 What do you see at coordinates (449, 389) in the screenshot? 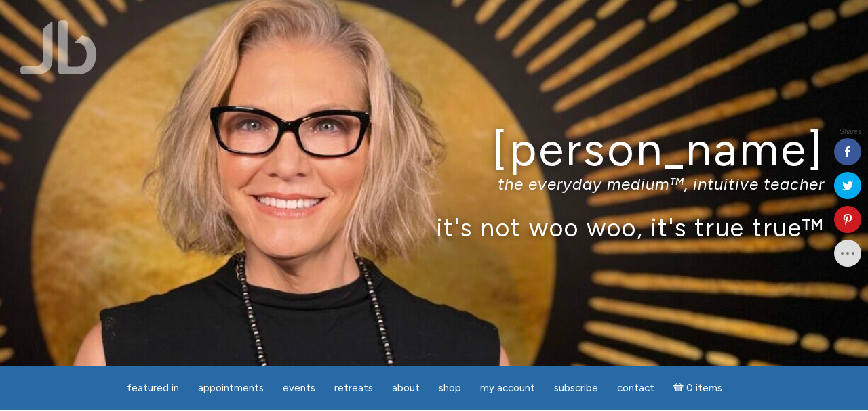
I see `a: Shop` at bounding box center [449, 389].